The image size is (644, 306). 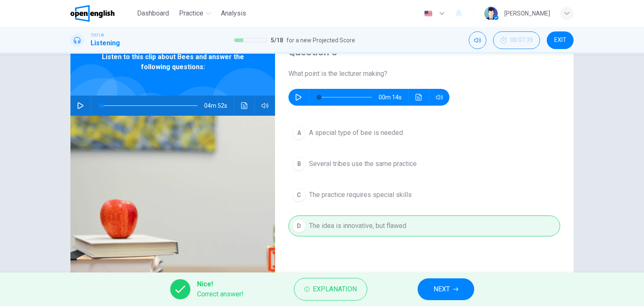 I want to click on button: Practice, so click(x=195, y=14).